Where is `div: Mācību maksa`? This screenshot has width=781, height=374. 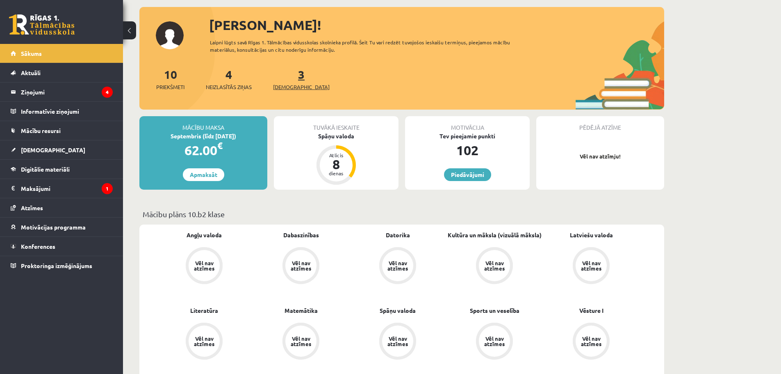 div: Mācību maksa is located at coordinates (203, 124).